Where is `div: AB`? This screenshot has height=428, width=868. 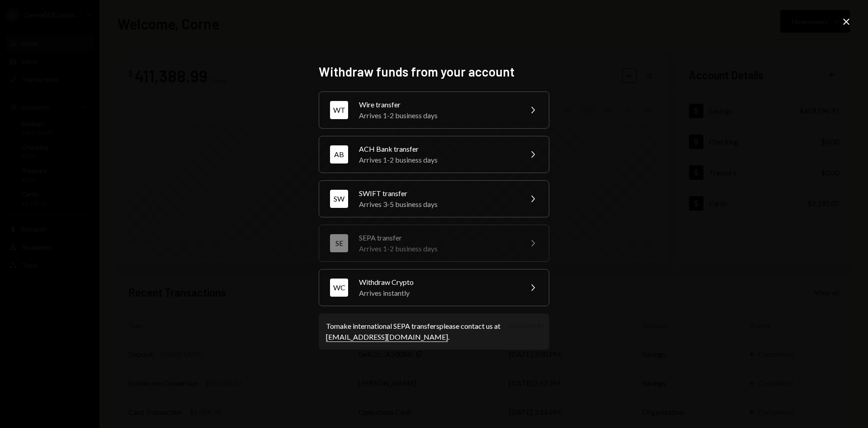
div: AB is located at coordinates (339, 154).